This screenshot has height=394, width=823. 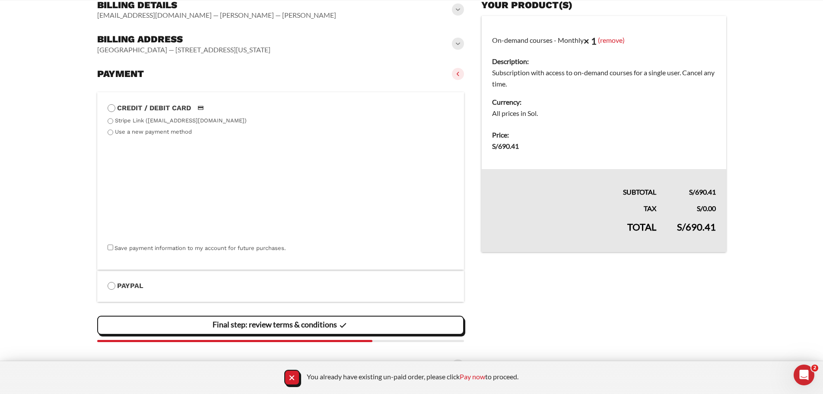 I want to click on th: Subtotal, so click(x=574, y=183).